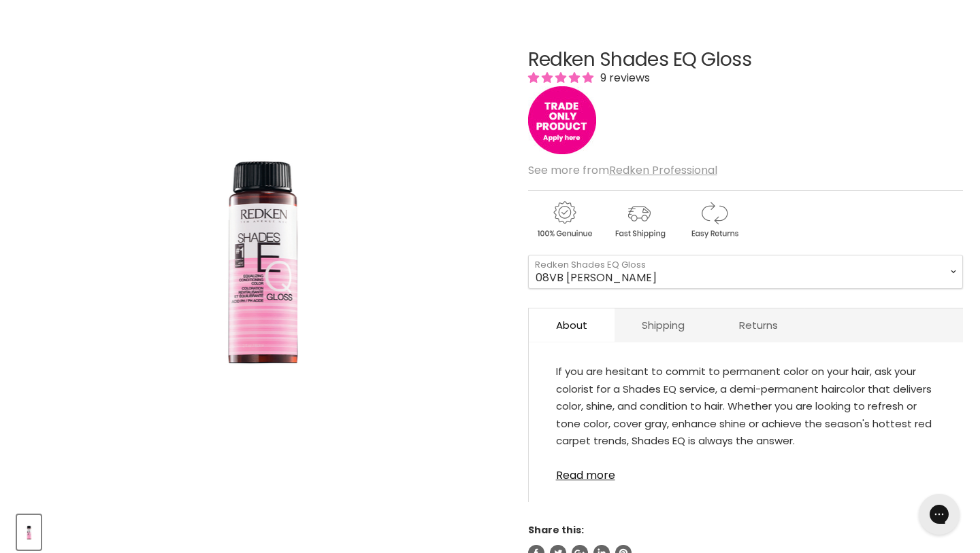  What do you see at coordinates (745, 412) in the screenshot?
I see `div: If you are hesitant to commit to permanent color on your hair, ask your colorist for a Shades EQ ...` at bounding box center [745, 412].